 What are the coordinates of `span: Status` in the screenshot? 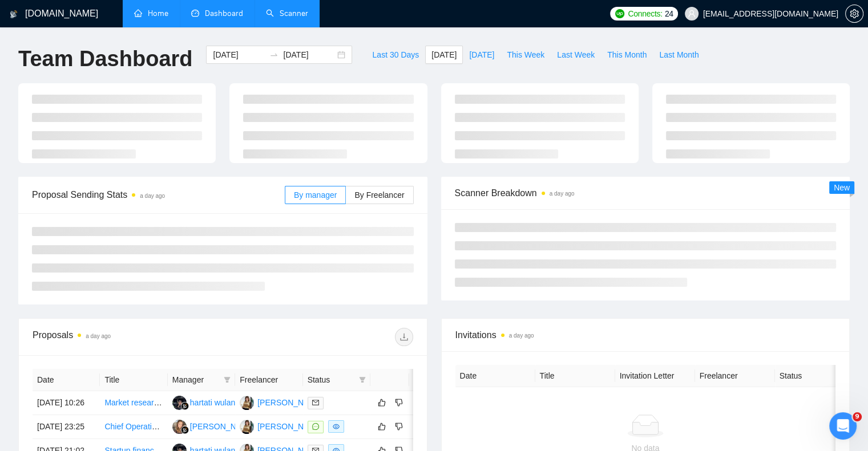 It's located at (331, 380).